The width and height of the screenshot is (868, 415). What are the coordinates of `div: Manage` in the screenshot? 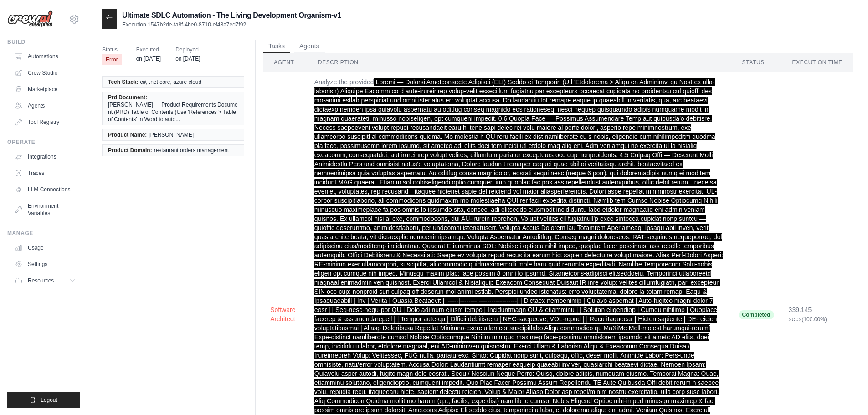 It's located at (43, 234).